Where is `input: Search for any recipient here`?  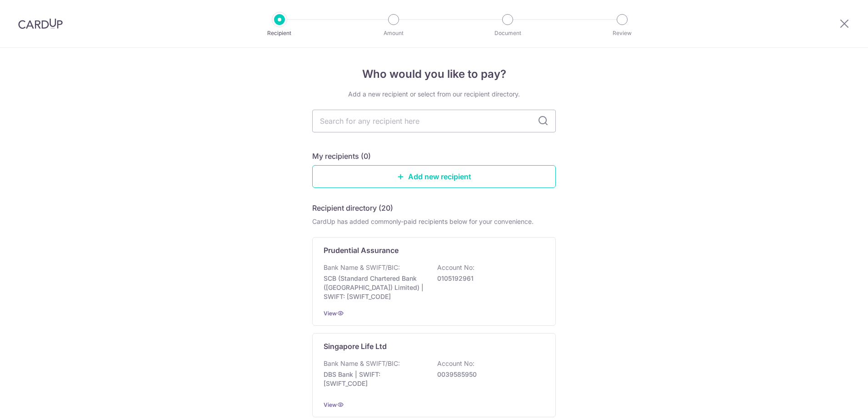
input: Search for any recipient here is located at coordinates (434, 121).